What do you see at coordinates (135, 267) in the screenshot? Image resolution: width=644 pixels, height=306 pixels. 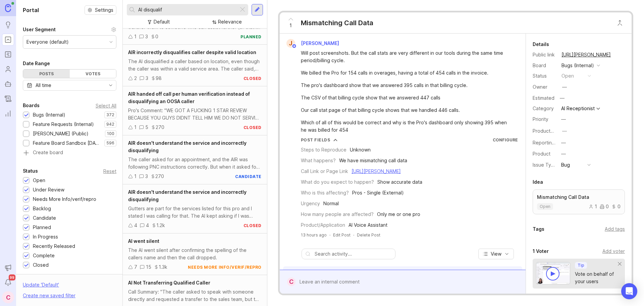 I see `div: 7` at bounding box center [135, 267].